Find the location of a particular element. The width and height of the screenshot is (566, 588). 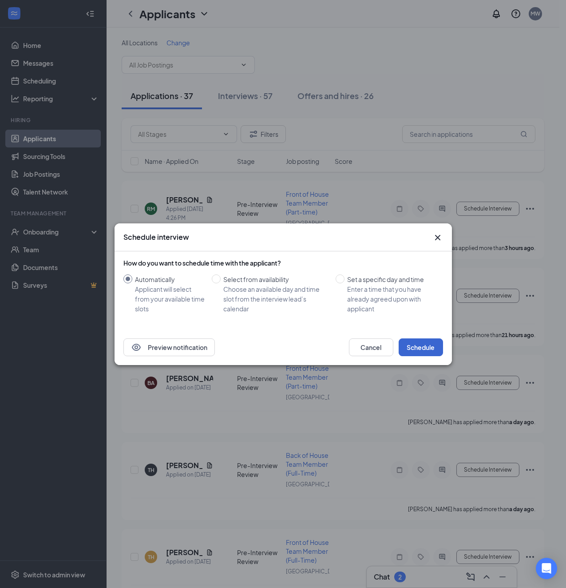

div: Choose an available day and time slot from the interview lead’s calendar is located at coordinates (276, 299).